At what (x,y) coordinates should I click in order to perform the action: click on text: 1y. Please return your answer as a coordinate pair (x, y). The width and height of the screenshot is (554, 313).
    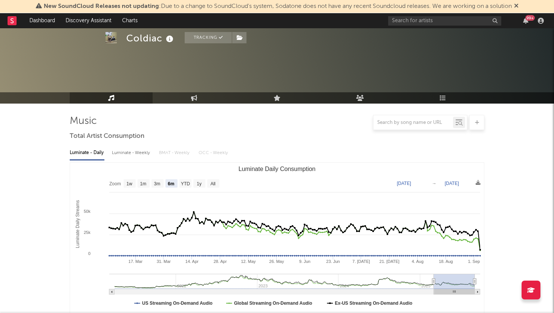
    Looking at the image, I should click on (199, 184).